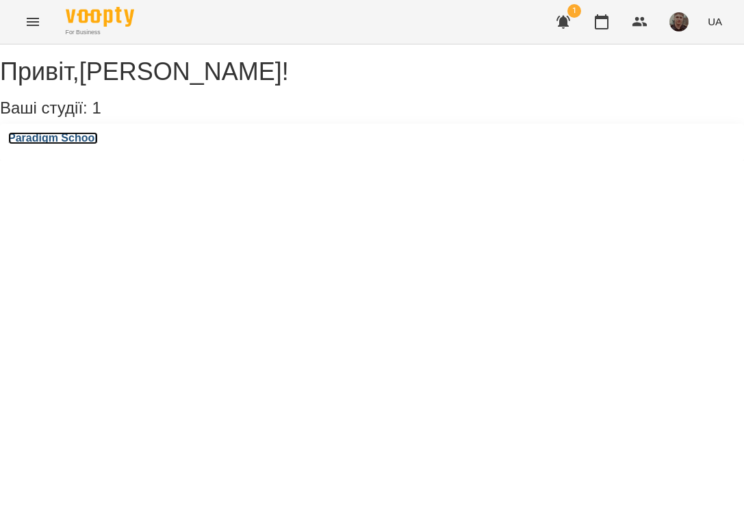 The height and width of the screenshot is (511, 744). Describe the element at coordinates (100, 16) in the screenshot. I see `img: Voopty Logo` at that location.